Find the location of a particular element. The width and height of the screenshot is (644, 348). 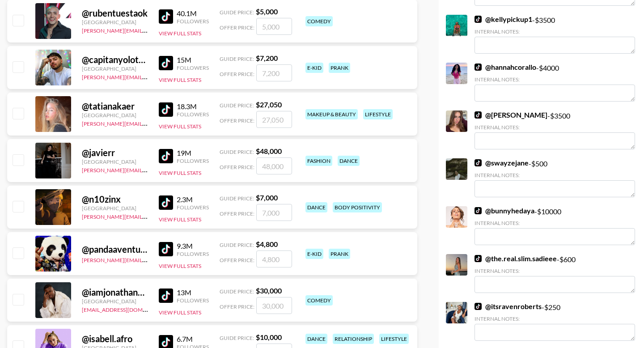

div: 2.3M is located at coordinates (193, 199).